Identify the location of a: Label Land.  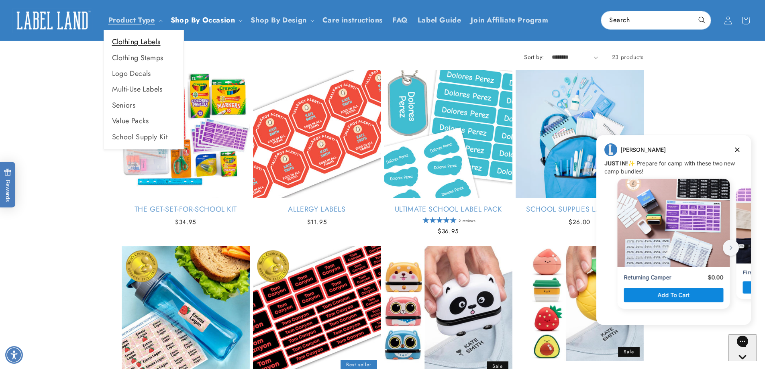
(52, 20).